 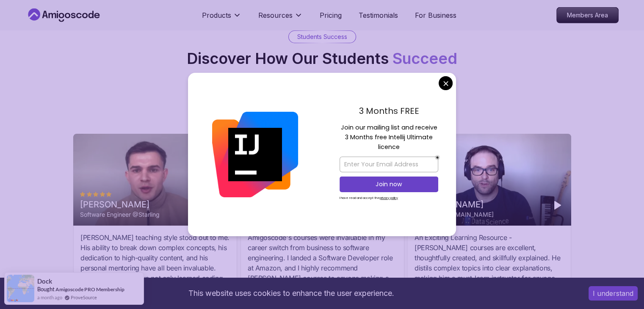 What do you see at coordinates (613, 293) in the screenshot?
I see `button: Accept cookies` at bounding box center [613, 293].